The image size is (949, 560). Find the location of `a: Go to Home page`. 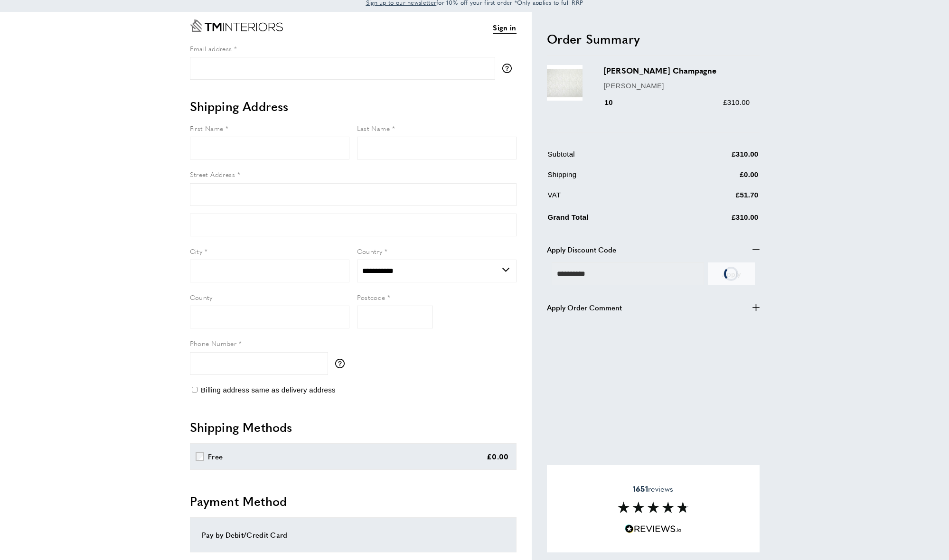

a: Go to Home page is located at coordinates (236, 26).